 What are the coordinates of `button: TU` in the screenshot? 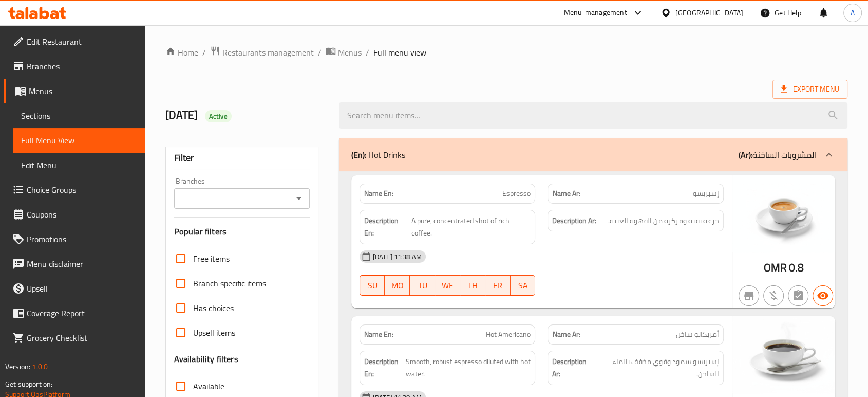 It's located at (422, 285).